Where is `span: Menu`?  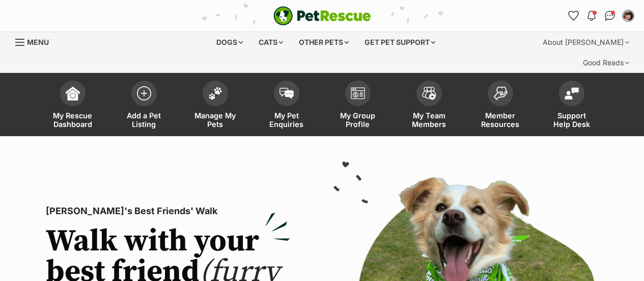
span: Menu is located at coordinates (38, 42).